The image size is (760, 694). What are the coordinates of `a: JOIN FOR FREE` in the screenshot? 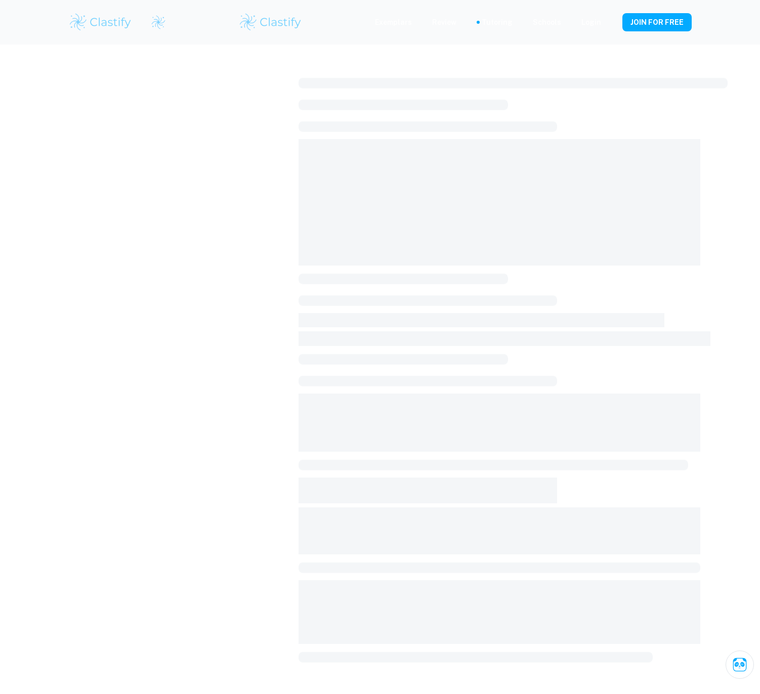 It's located at (657, 22).